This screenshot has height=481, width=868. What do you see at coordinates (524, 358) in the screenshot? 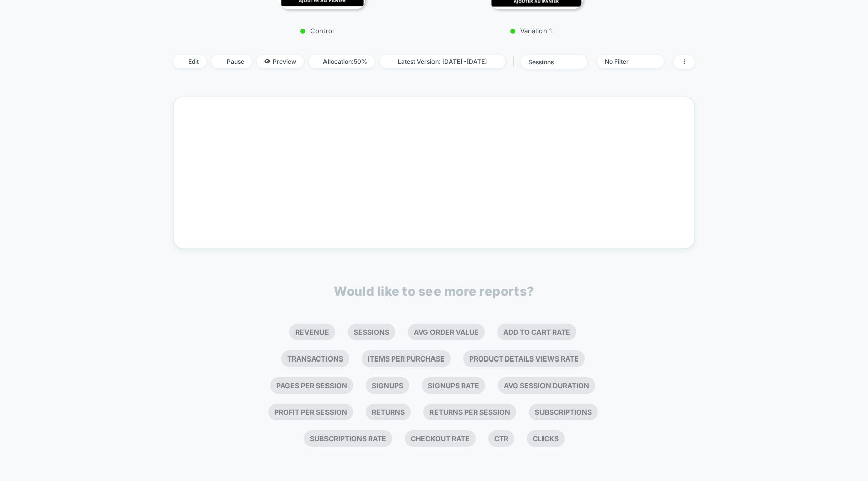
I see `li: Product Details Views Rate` at bounding box center [524, 358].